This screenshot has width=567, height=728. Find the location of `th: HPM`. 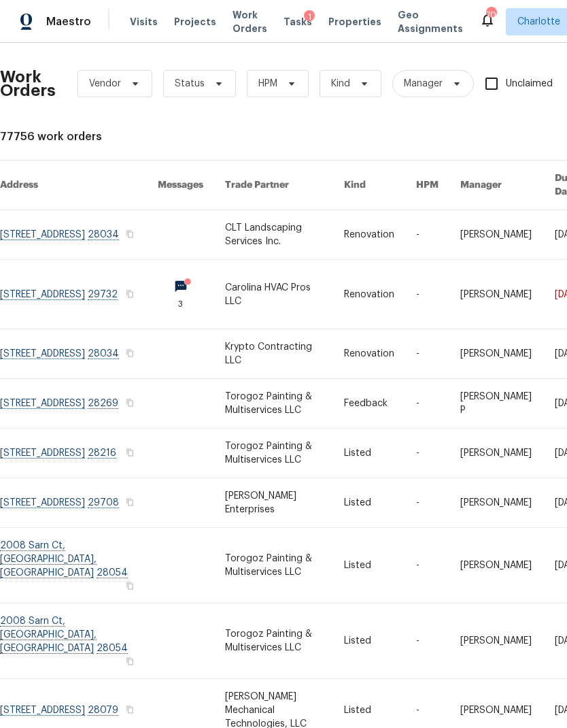

th: HPM is located at coordinates (428, 185).